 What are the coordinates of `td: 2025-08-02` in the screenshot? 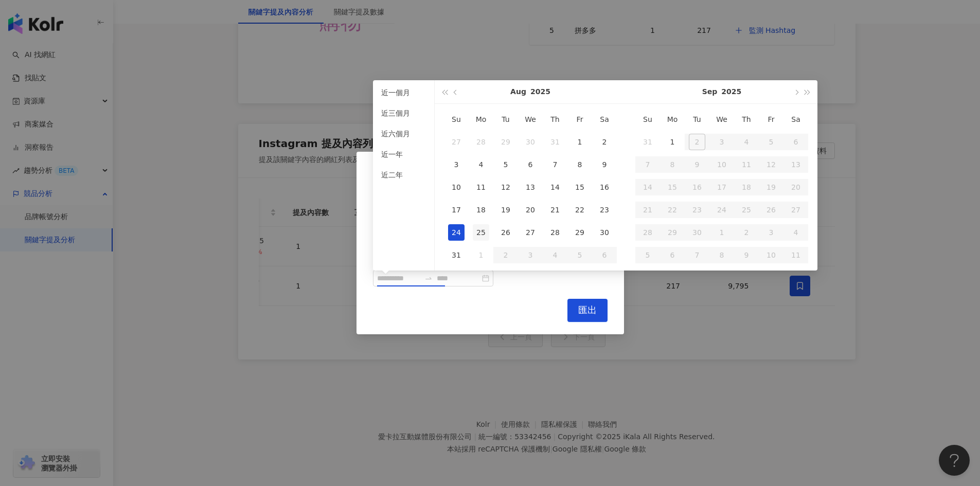 It's located at (605, 142).